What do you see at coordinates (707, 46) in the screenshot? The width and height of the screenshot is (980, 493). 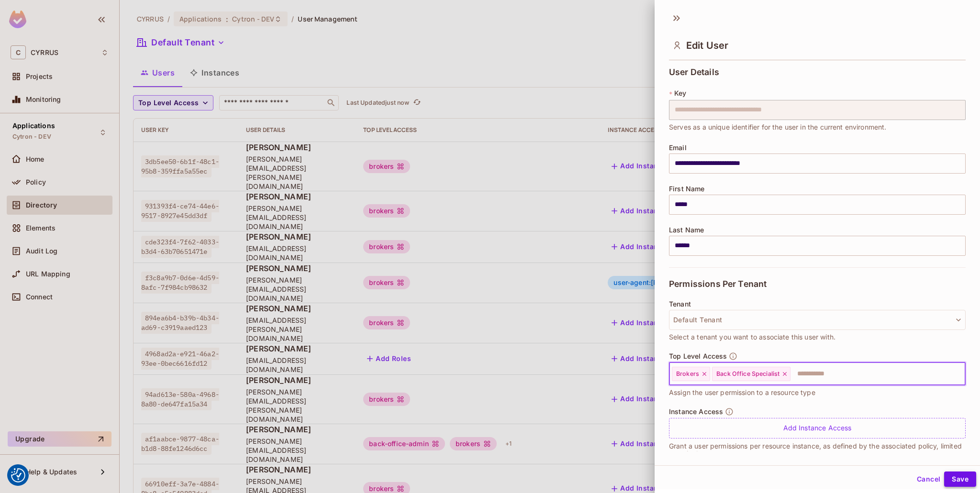 I see `span: Edit User` at bounding box center [707, 46].